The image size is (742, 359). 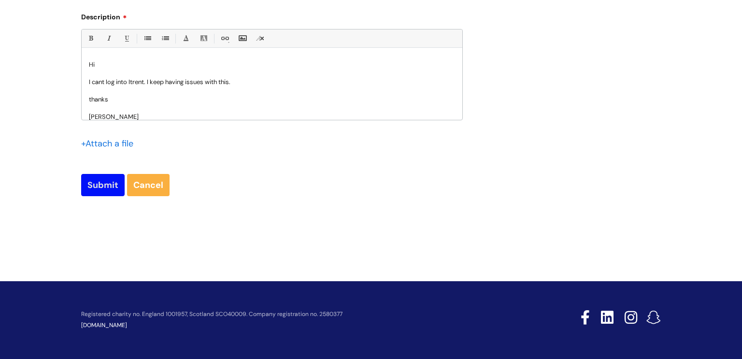 What do you see at coordinates (108, 38) in the screenshot?
I see `a: Italic (Ctrl-I)` at bounding box center [108, 38].